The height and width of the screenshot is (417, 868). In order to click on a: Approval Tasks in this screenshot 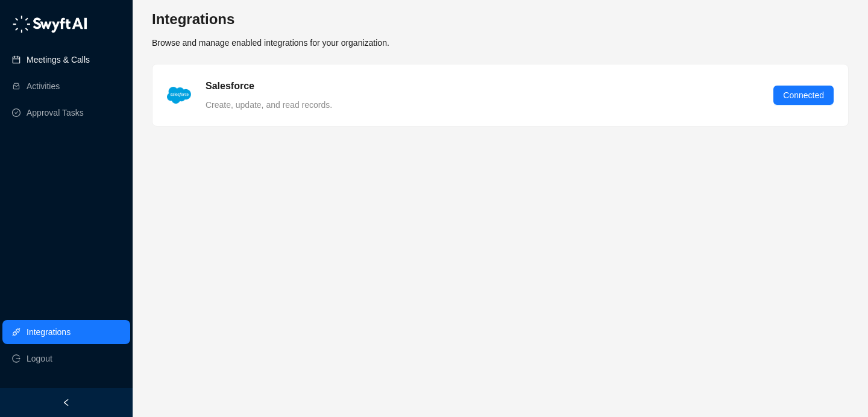, I will do `click(55, 113)`.